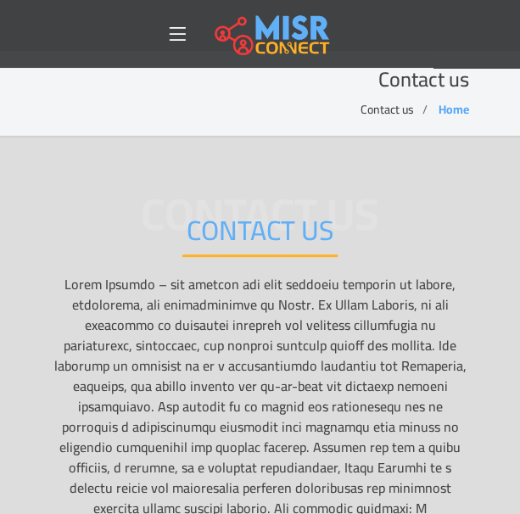 This screenshot has height=514, width=520. Describe the element at coordinates (453, 109) in the screenshot. I see `a: Home` at that location.